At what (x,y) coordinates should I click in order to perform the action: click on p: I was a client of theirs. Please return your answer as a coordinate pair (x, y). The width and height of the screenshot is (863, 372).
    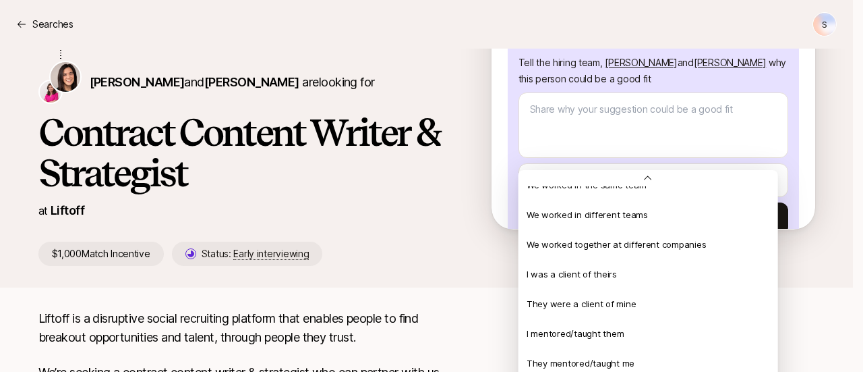
    Looking at the image, I should click on (572, 274).